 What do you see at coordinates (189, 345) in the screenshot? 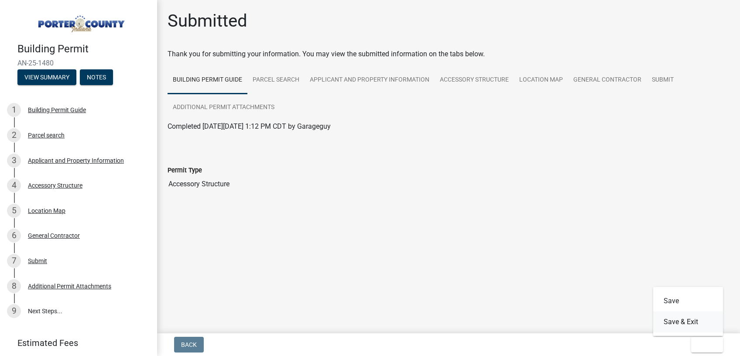
I see `span: Back` at bounding box center [189, 345].